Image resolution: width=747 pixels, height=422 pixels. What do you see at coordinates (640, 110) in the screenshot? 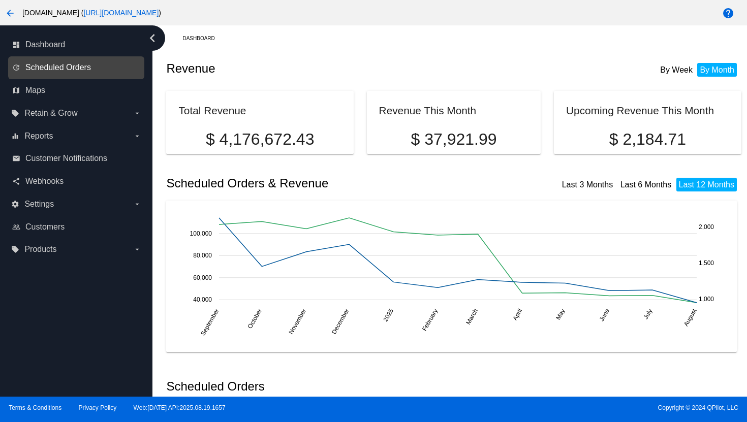
I see `h2: Upcoming Revenue This Month` at bounding box center [640, 110].